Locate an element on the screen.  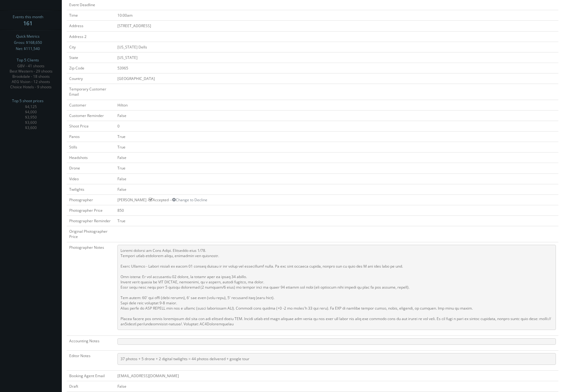
span: Gross: $168,650 is located at coordinates (28, 42).